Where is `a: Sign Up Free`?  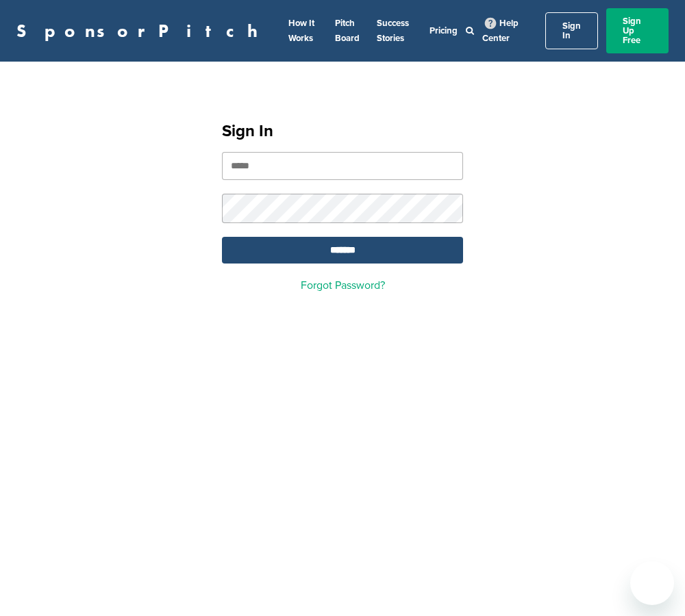 a: Sign Up Free is located at coordinates (636, 31).